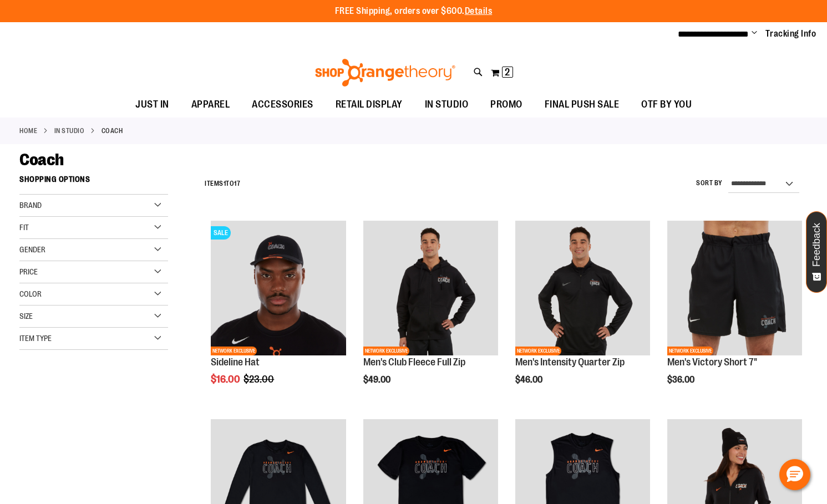 The width and height of the screenshot is (827, 504). What do you see at coordinates (282, 105) in the screenshot?
I see `a: ACCESSORIES` at bounding box center [282, 105].